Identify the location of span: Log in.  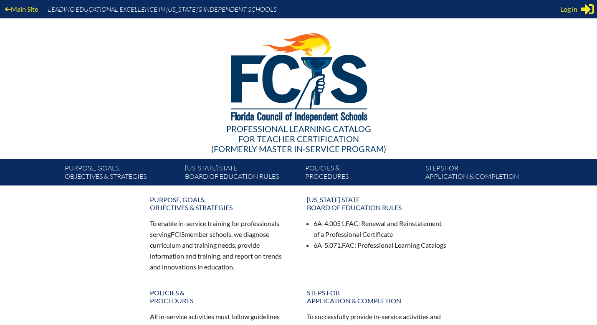
(569, 9).